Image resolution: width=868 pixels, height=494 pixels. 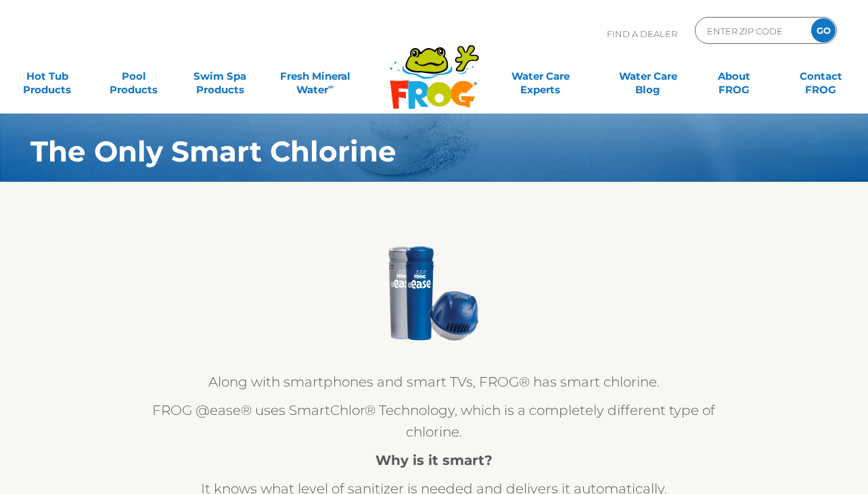 I want to click on img: Frog Products Logo, so click(x=434, y=68).